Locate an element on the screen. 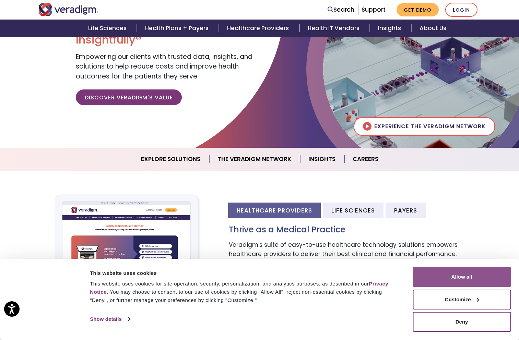  button: Deny is located at coordinates (462, 322).